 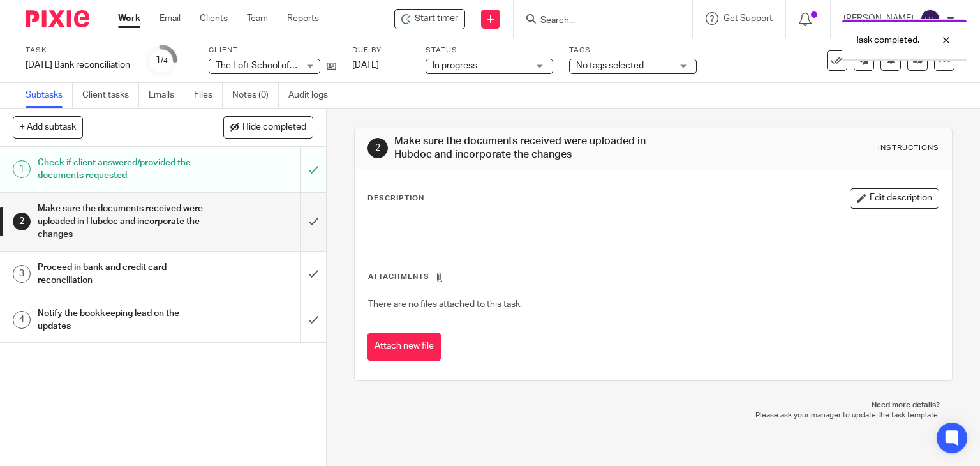 I want to click on div: The Loft School of Art and Dance - August 2025 Bank reconciliation, so click(x=429, y=19).